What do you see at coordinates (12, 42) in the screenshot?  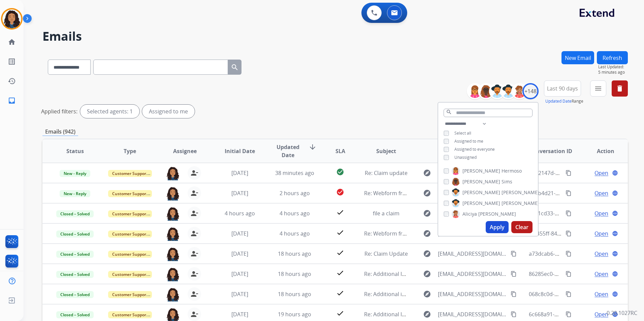 I see `mat-icon: home` at bounding box center [12, 42].